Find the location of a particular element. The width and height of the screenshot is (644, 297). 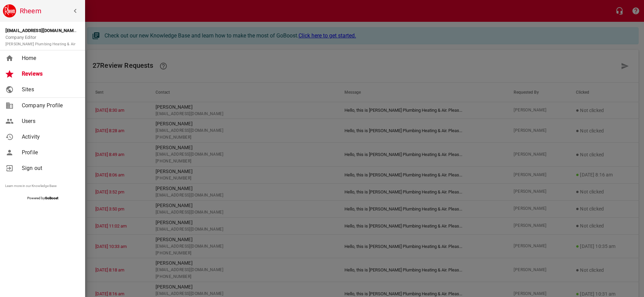

span: Reviews is located at coordinates (49, 74).